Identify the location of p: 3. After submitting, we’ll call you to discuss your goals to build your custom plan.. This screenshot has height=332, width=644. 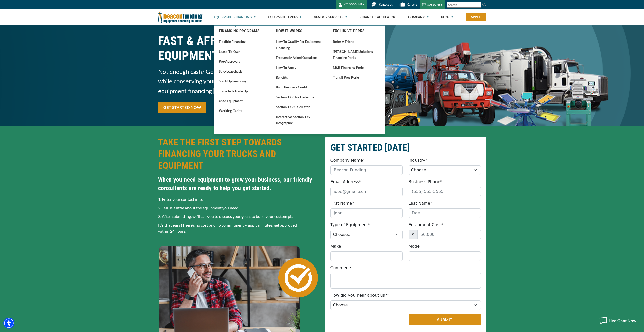
(238, 216).